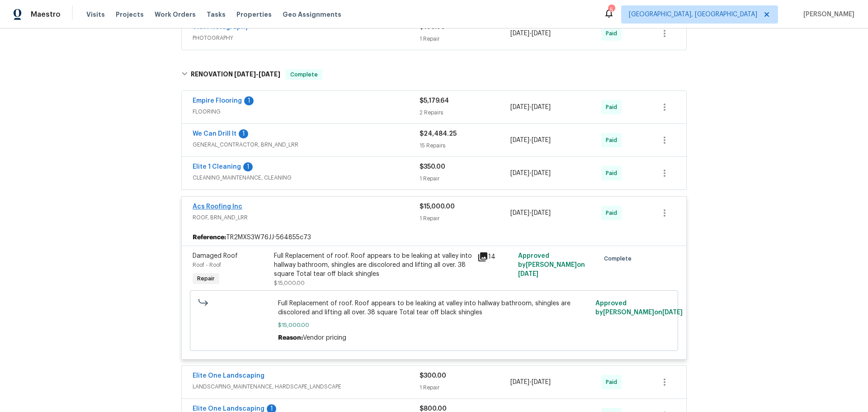 The image size is (868, 412). Describe the element at coordinates (465, 146) in the screenshot. I see `div: 15 Repairs` at that location.